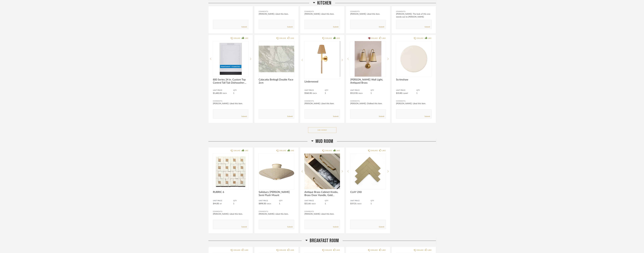 Image resolution: width=644 pixels, height=253 pixels. What do you see at coordinates (220, 204) in the screenshot?
I see `span: / SF` at bounding box center [220, 204].